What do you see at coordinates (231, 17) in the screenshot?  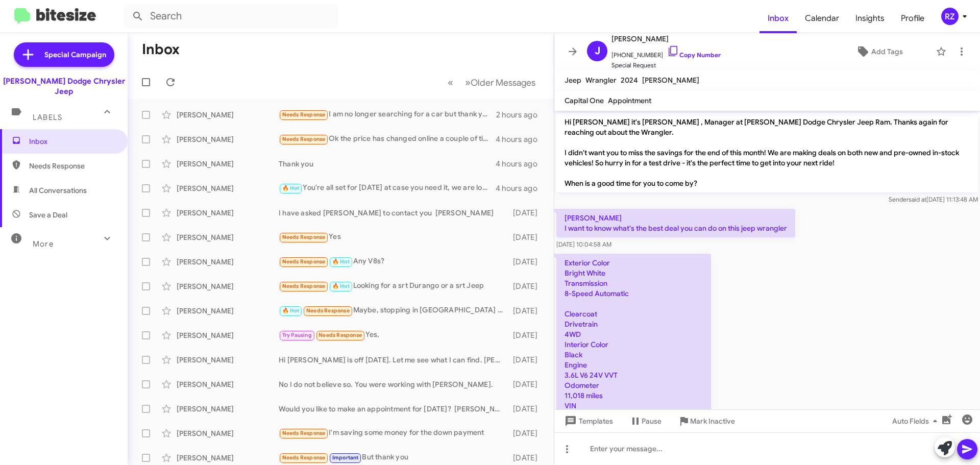 I see `input: Search` at bounding box center [231, 17].